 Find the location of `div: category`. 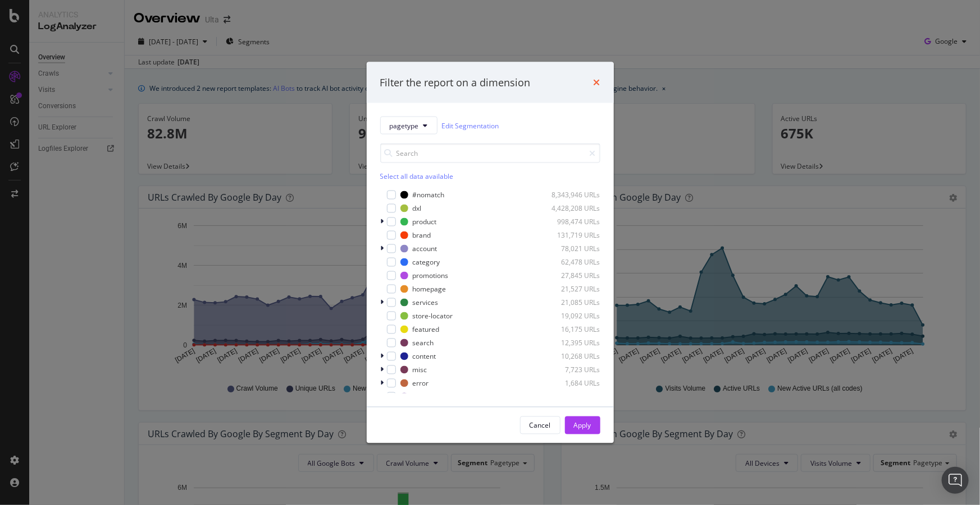

div: category is located at coordinates (427, 261).